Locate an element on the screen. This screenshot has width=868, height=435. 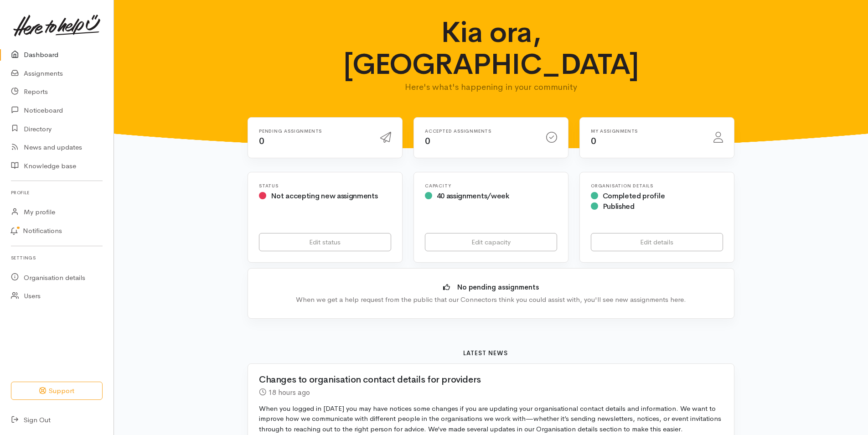
span: Published is located at coordinates (619, 206).